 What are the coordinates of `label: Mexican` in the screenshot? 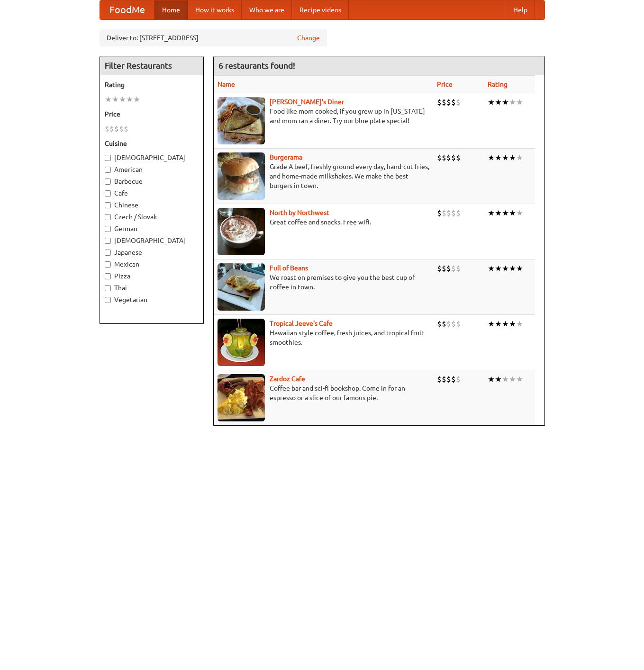 It's located at (152, 264).